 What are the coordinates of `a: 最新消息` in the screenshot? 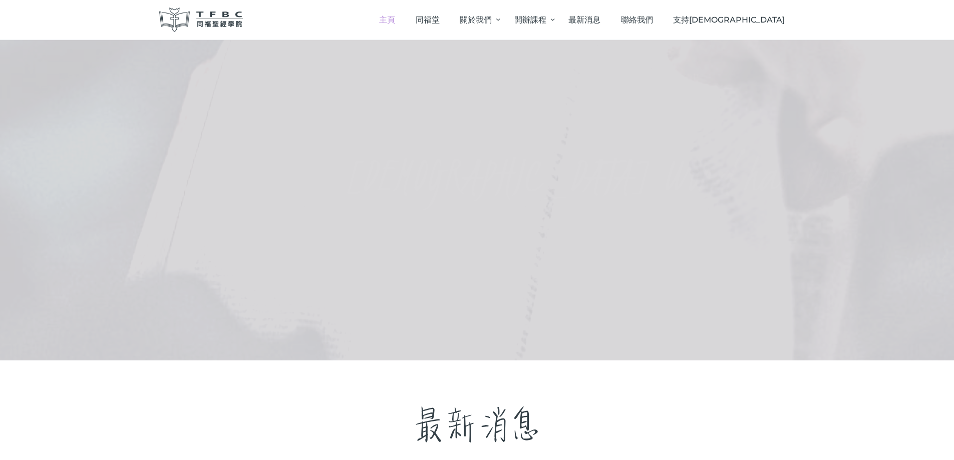 It's located at (584, 20).